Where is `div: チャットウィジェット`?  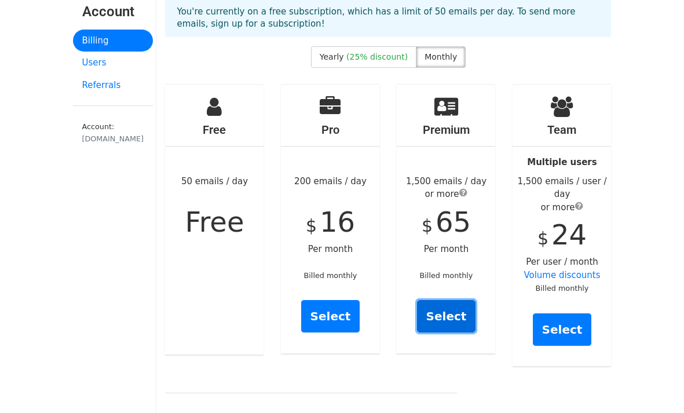
div: チャットウィジェット is located at coordinates (655, 385).